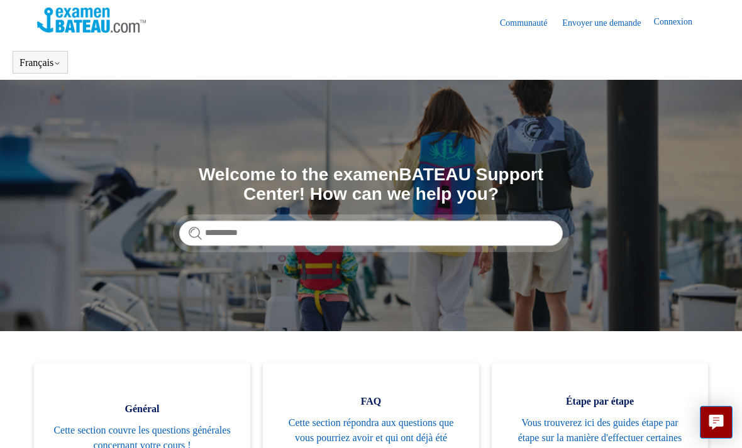 The height and width of the screenshot is (448, 742). What do you see at coordinates (716, 423) in the screenshot?
I see `div: Live chat` at bounding box center [716, 423].